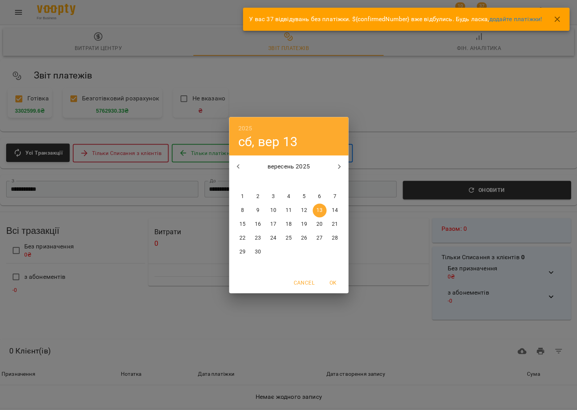  I want to click on button: 26, so click(304, 238).